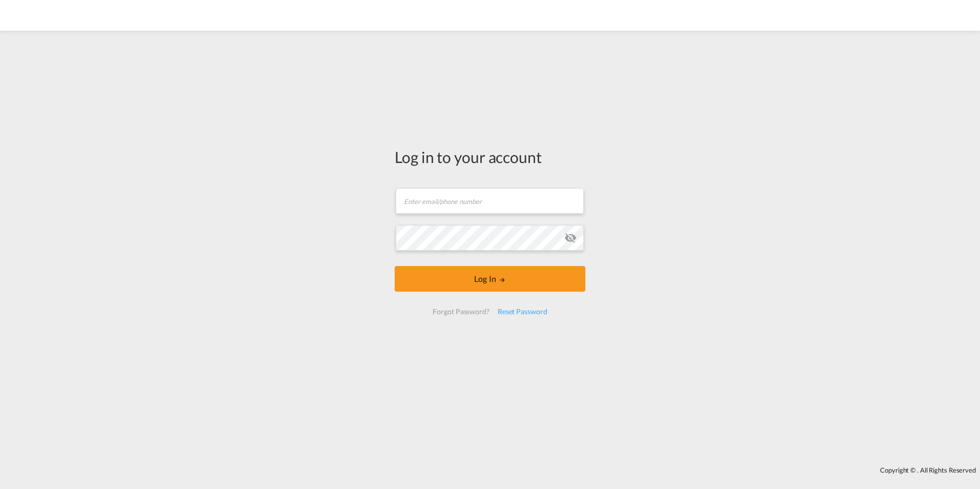  What do you see at coordinates (570, 238) in the screenshot?
I see `md-icon: icon-eye-off` at bounding box center [570, 238].